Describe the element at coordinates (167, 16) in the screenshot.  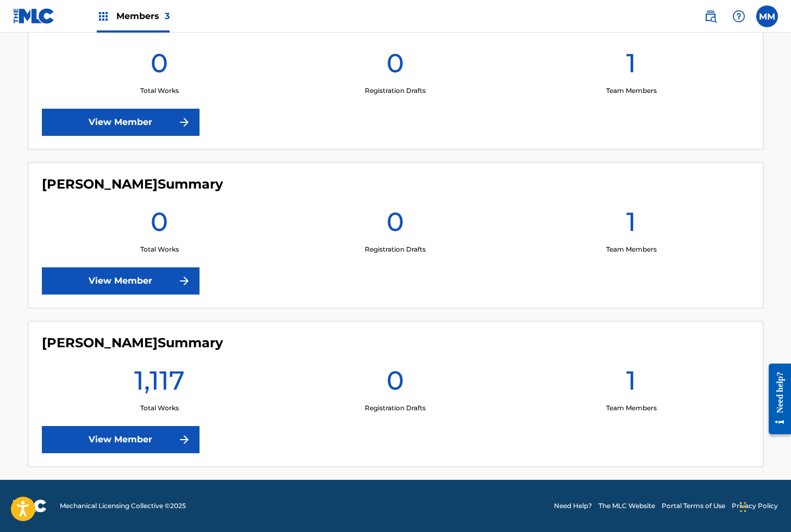
I see `span: 3` at that location.